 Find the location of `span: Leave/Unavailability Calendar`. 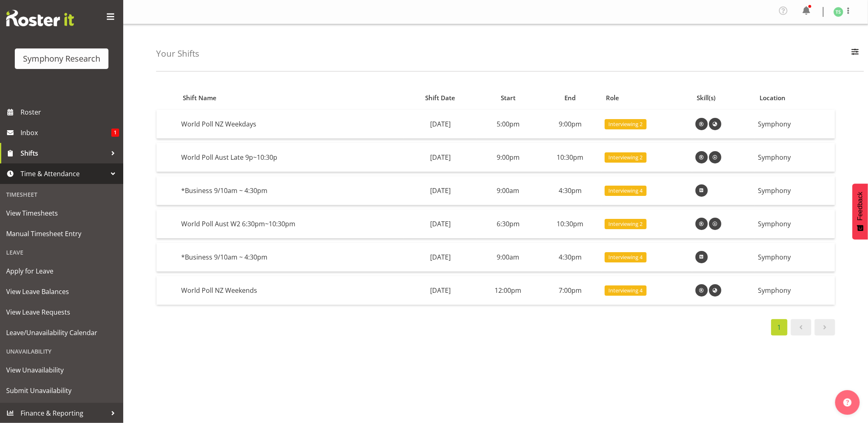

span: Leave/Unavailability Calendar is located at coordinates (62, 333).